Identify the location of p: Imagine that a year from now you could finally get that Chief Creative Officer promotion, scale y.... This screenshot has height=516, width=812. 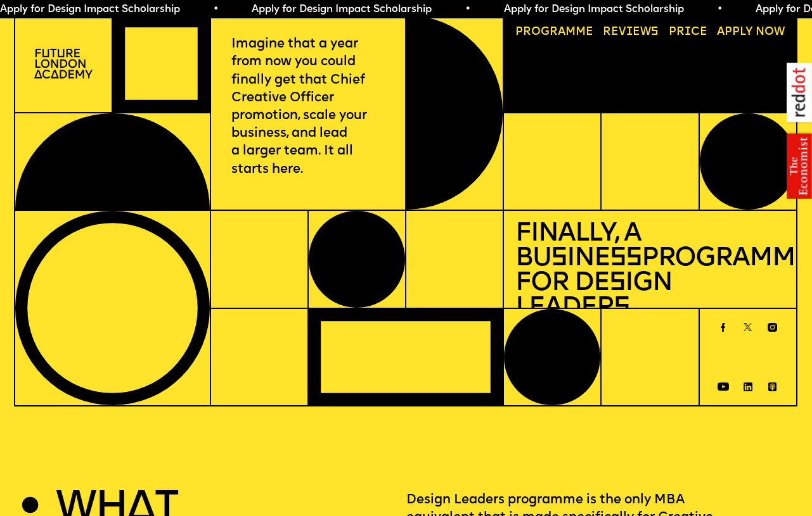
(308, 107).